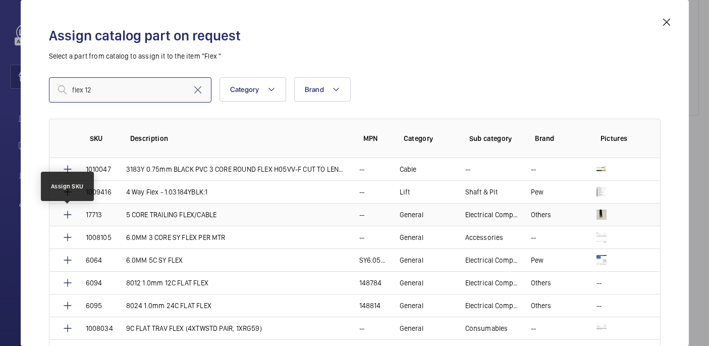 This screenshot has height=346, width=709. I want to click on p: 4 Way Flex - 1.03184YBLK:1, so click(167, 192).